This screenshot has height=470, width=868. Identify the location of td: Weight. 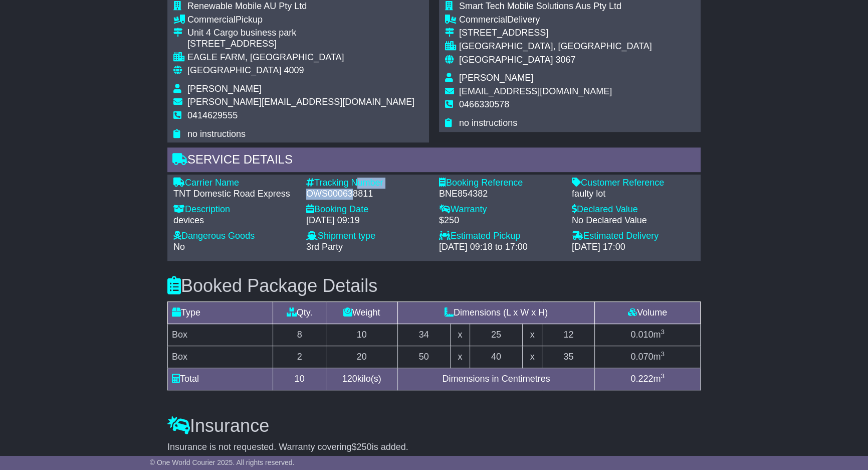
(362, 313).